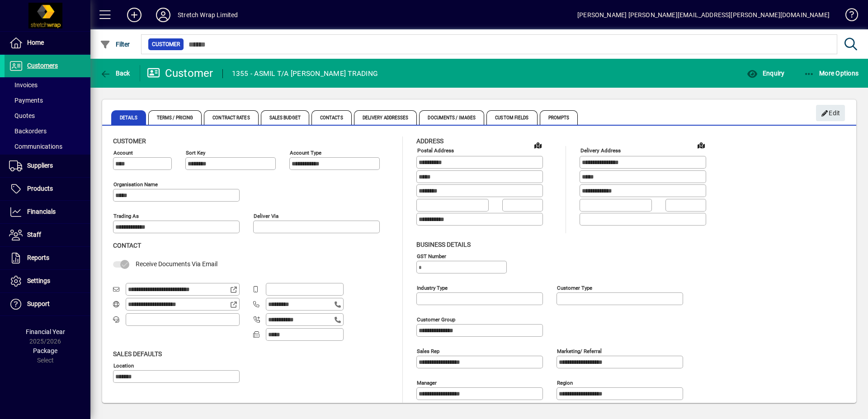 The image size is (868, 419). Describe the element at coordinates (35, 147) in the screenshot. I see `span: Communications` at that location.